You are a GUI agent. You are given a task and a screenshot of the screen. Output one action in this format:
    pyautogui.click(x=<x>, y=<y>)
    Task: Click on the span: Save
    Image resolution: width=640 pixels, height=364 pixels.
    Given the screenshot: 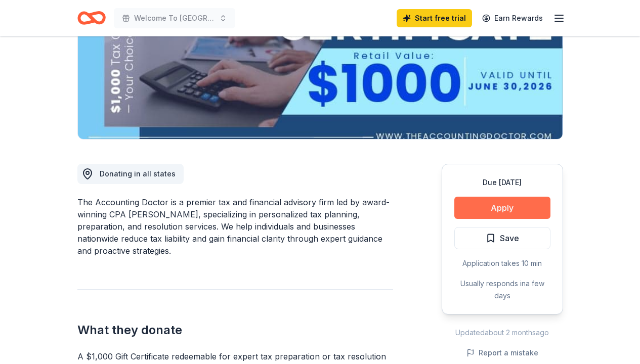 What is the action you would take?
    pyautogui.click(x=510, y=238)
    